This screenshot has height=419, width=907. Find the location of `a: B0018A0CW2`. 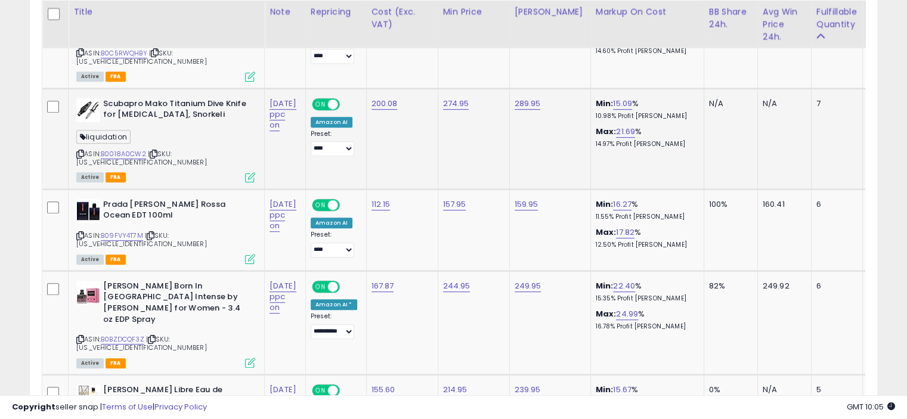

a: B0018A0CW2 is located at coordinates (123, 154).